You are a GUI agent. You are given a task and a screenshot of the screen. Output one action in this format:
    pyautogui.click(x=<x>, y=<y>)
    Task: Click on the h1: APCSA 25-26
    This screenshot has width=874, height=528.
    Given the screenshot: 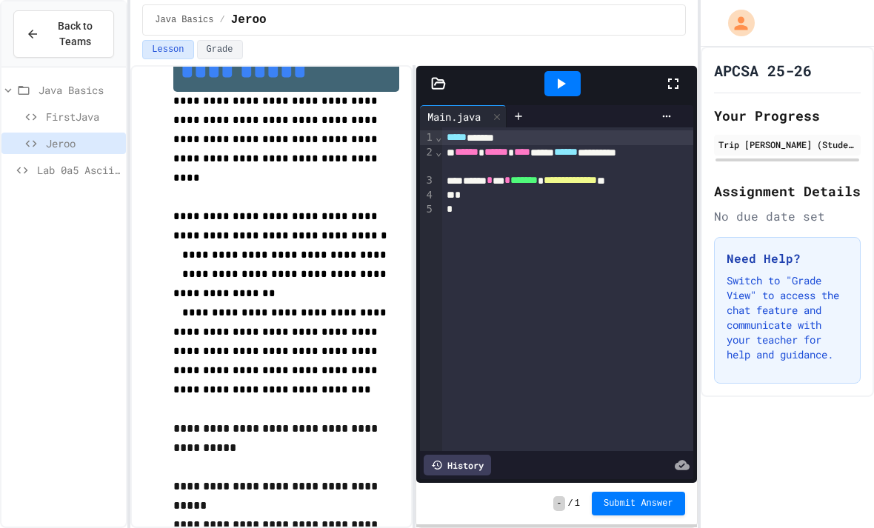 What is the action you would take?
    pyautogui.click(x=763, y=70)
    